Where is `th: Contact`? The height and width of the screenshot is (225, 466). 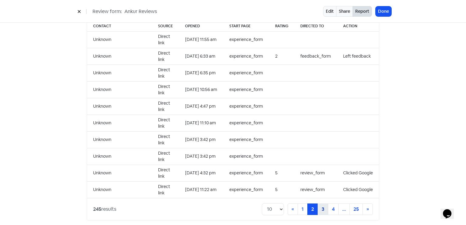
th: Contact is located at coordinates (119, 26).